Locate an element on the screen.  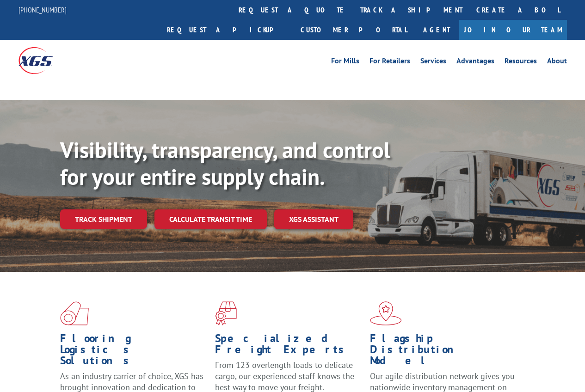
h1: Flagship Distribution Model is located at coordinates (444, 352).